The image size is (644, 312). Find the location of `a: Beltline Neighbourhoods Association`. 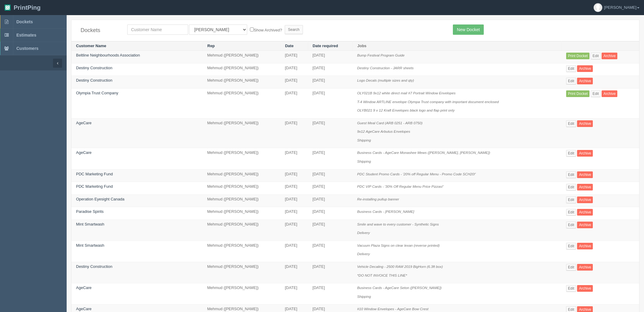

a: Beltline Neighbourhoods Association is located at coordinates (108, 55).